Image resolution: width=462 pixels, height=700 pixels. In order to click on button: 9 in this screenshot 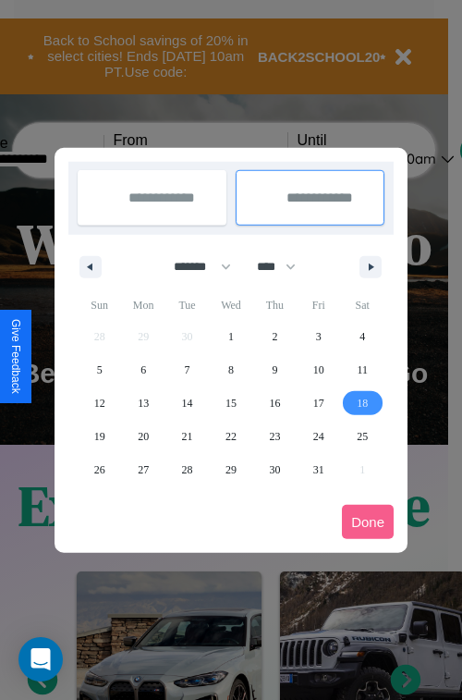, I will do `click(274, 370)`.